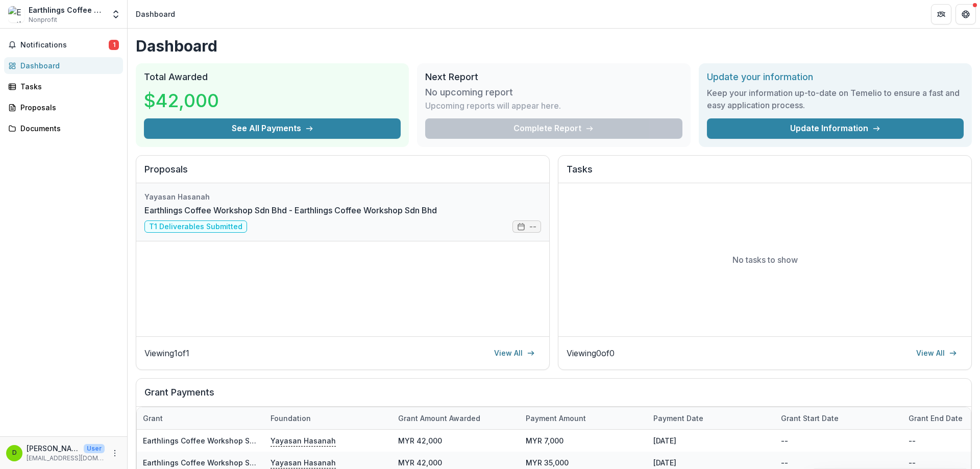 Image resolution: width=980 pixels, height=469 pixels. What do you see at coordinates (591, 352) in the screenshot?
I see `p: Viewing 0 of 0` at bounding box center [591, 352].